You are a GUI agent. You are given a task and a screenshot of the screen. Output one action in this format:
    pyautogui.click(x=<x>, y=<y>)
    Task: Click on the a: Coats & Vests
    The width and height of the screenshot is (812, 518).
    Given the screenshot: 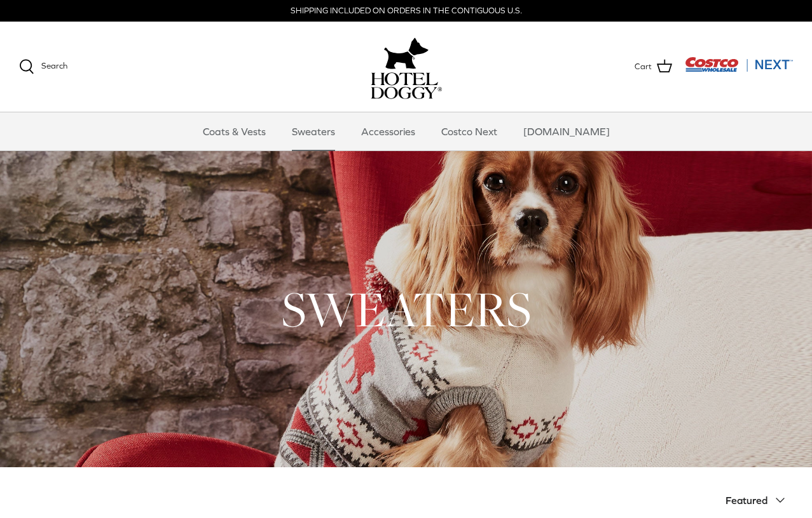 What is the action you would take?
    pyautogui.click(x=234, y=132)
    